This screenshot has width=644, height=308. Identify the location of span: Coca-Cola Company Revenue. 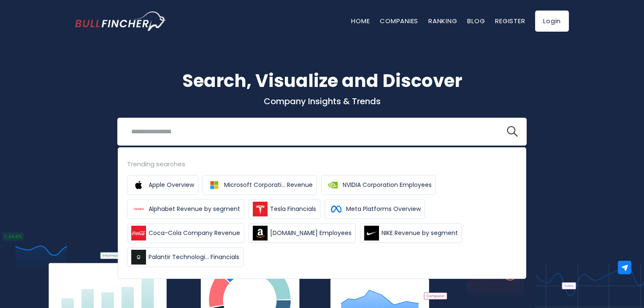
(194, 233).